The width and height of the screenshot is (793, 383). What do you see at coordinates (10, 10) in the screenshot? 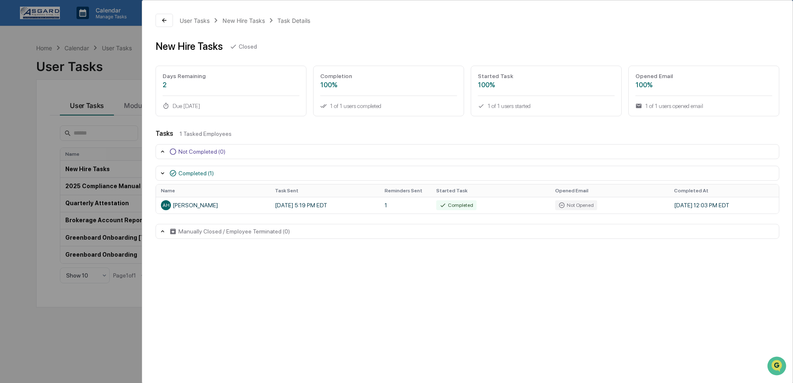
I see `img: f2157a4c-a0d3-4daa-907e-bb6f0de503a5-1751232295721` at bounding box center [10, 10].